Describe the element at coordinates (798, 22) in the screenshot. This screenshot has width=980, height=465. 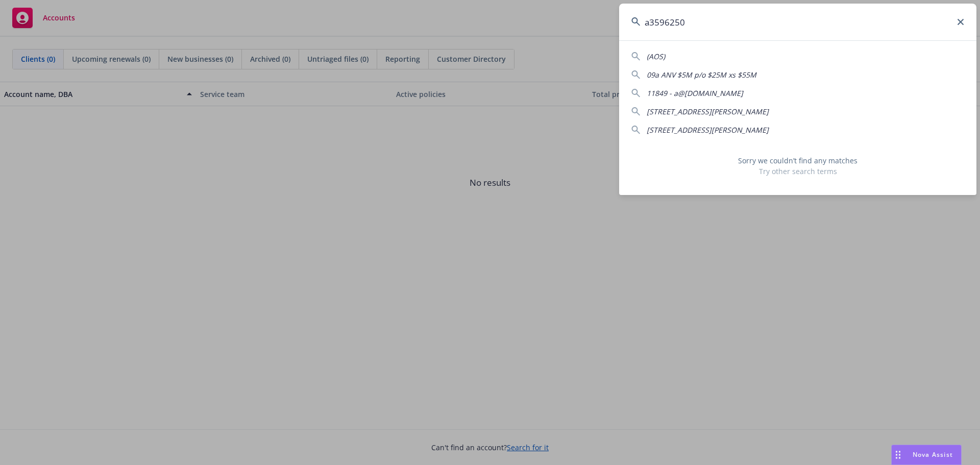
I see `input: Search...` at that location.